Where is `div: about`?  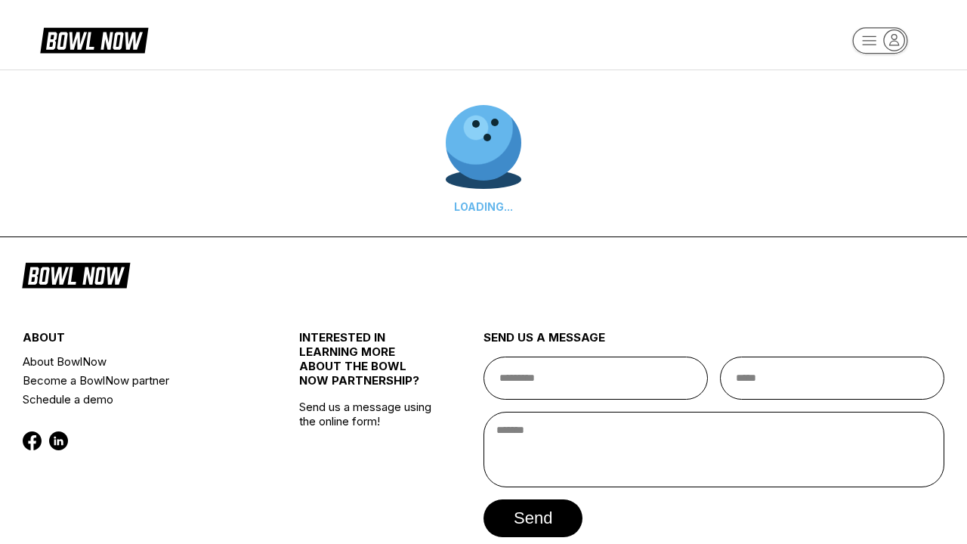
div: about is located at coordinates (138, 341).